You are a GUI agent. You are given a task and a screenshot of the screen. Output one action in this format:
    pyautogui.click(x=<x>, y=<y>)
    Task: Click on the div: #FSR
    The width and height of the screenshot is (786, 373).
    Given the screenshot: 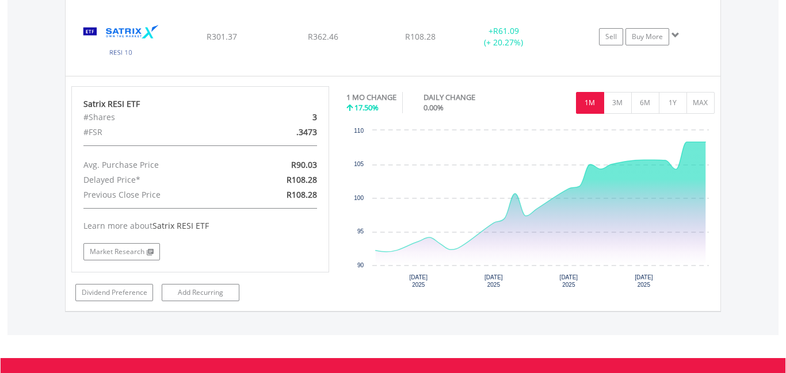 What is the action you would take?
    pyautogui.click(x=158, y=132)
    